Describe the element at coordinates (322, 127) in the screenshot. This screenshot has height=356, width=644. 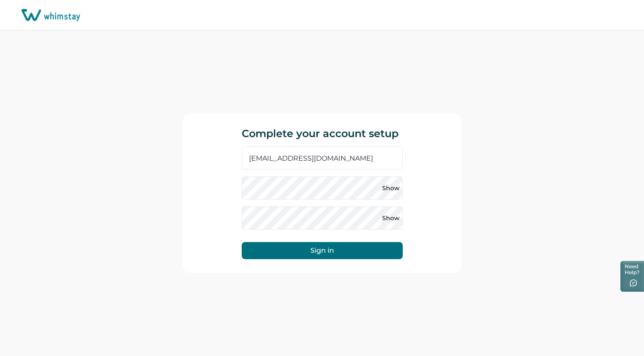
I see `p: Complete your account setup` at that location.